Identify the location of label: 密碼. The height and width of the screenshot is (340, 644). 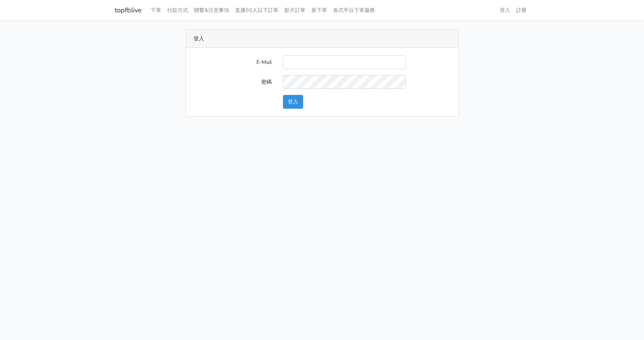
(232, 82).